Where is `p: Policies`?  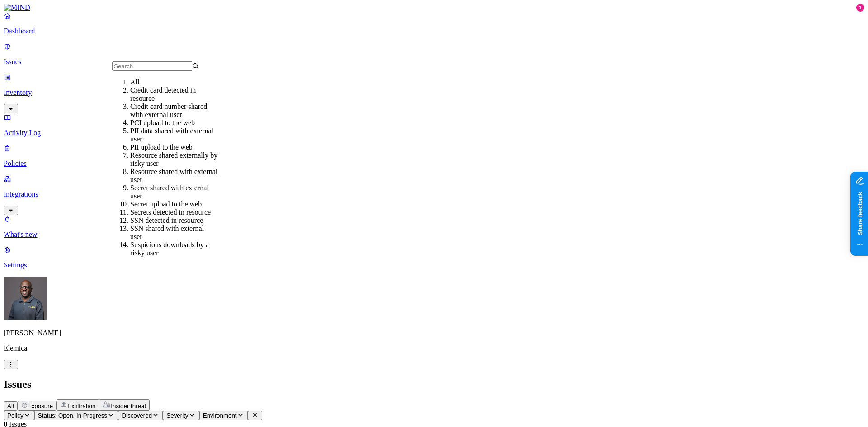 p: Policies is located at coordinates (434, 164).